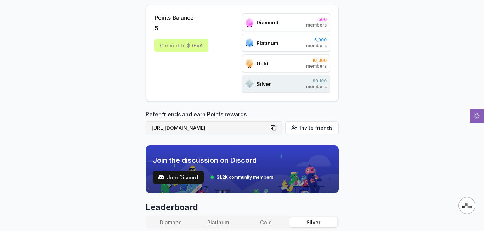  What do you see at coordinates (242, 169) in the screenshot?
I see `img: discord_banner` at bounding box center [242, 169].